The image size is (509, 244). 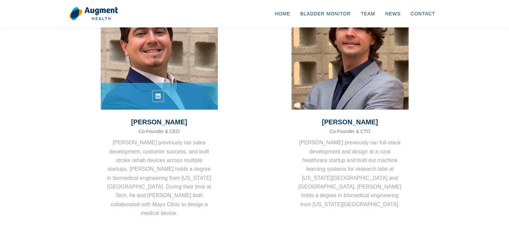 I want to click on a: Contact, so click(x=423, y=14).